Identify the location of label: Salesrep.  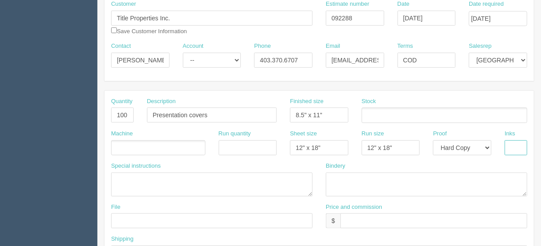
(480, 46).